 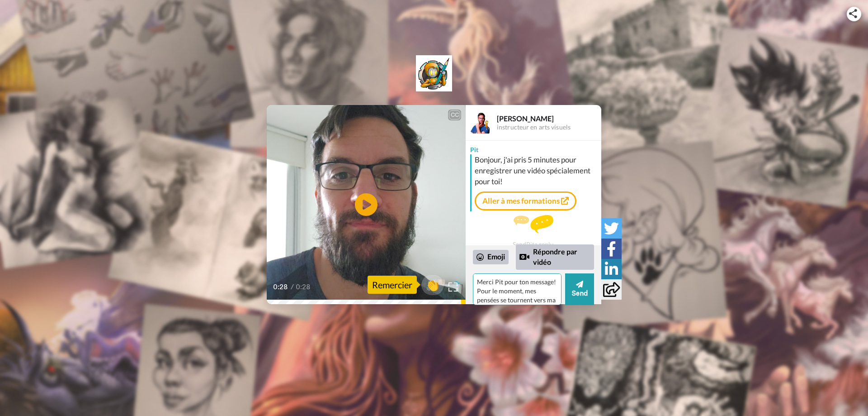 What do you see at coordinates (454, 114) in the screenshot?
I see `div: CC` at bounding box center [454, 114].